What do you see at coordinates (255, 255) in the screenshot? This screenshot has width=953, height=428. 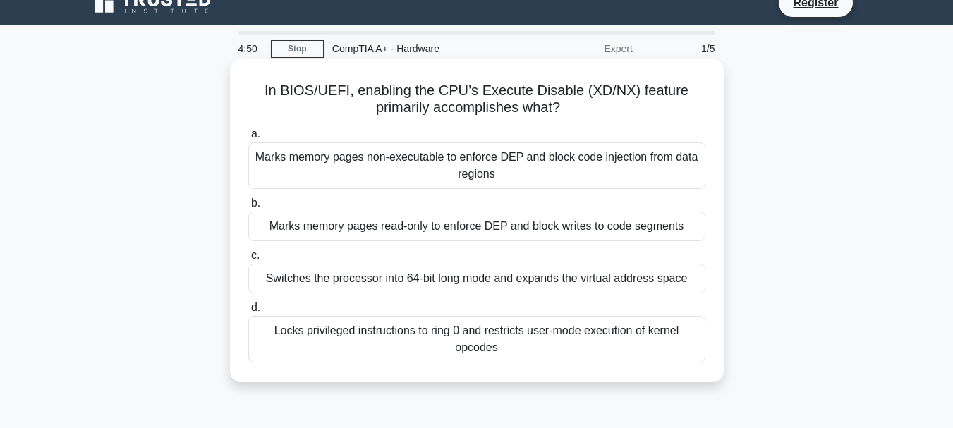 I see `span: c.` at bounding box center [255, 255].